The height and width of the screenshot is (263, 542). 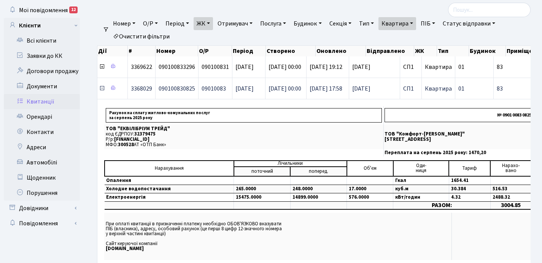 I want to click on a: Довідники, so click(x=42, y=208).